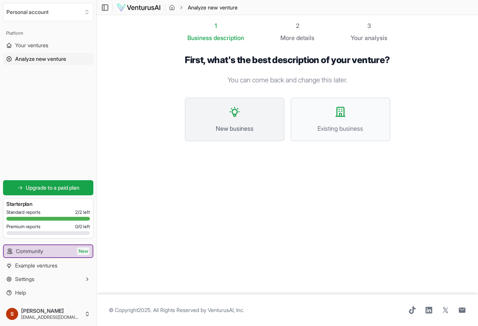  Describe the element at coordinates (48, 293) in the screenshot. I see `a: Help` at that location.